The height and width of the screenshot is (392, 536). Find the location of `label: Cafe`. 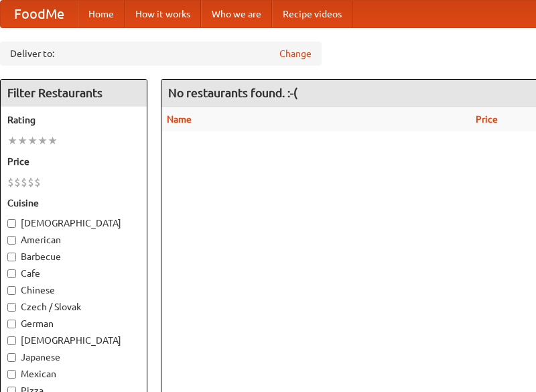

label: Cafe is located at coordinates (74, 274).